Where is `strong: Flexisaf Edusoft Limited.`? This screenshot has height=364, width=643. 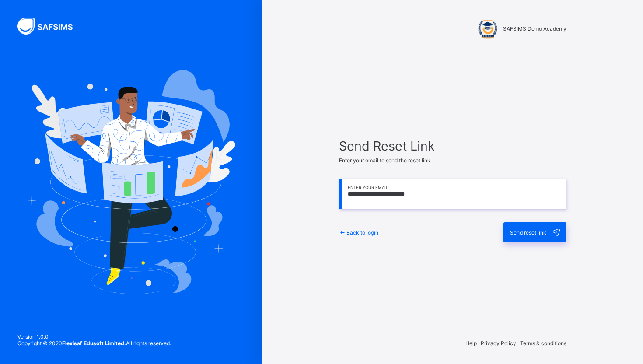
strong: Flexisaf Edusoft Limited. is located at coordinates (94, 343).